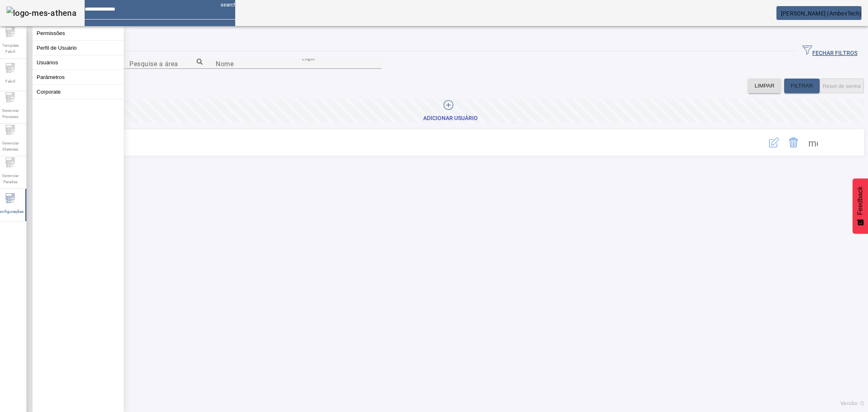 The image size is (868, 412). Describe the element at coordinates (860, 206) in the screenshot. I see `button: Feedback - Mostrar pesquisa` at that location.